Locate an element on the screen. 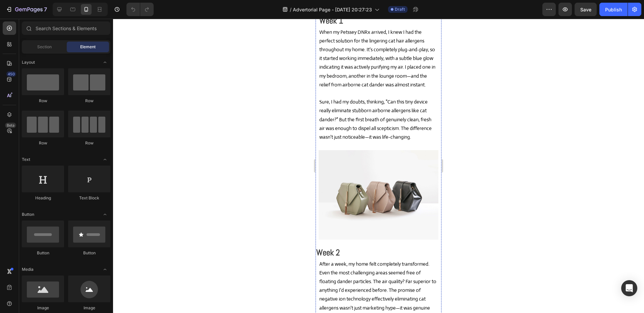 Image resolution: width=644 pixels, height=313 pixels. span: Save is located at coordinates (585, 9).